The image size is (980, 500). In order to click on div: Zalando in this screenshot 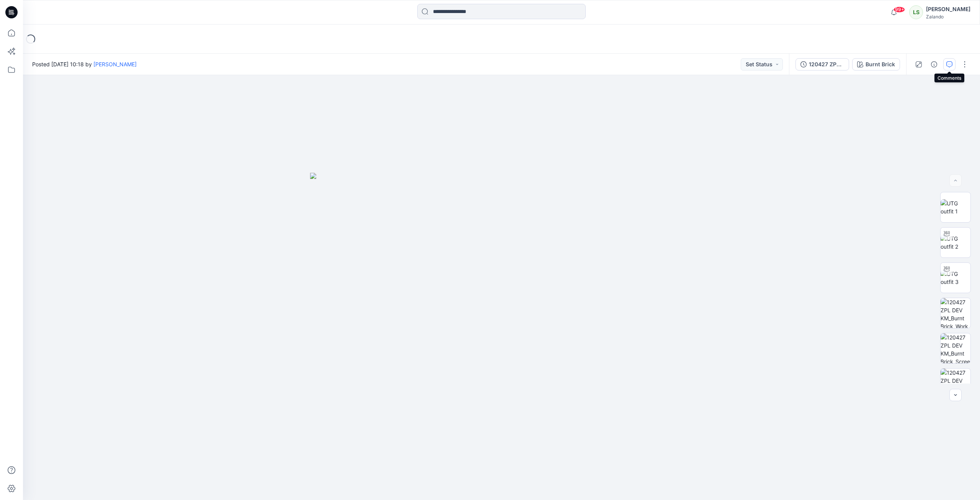, I will do `click(948, 17)`.